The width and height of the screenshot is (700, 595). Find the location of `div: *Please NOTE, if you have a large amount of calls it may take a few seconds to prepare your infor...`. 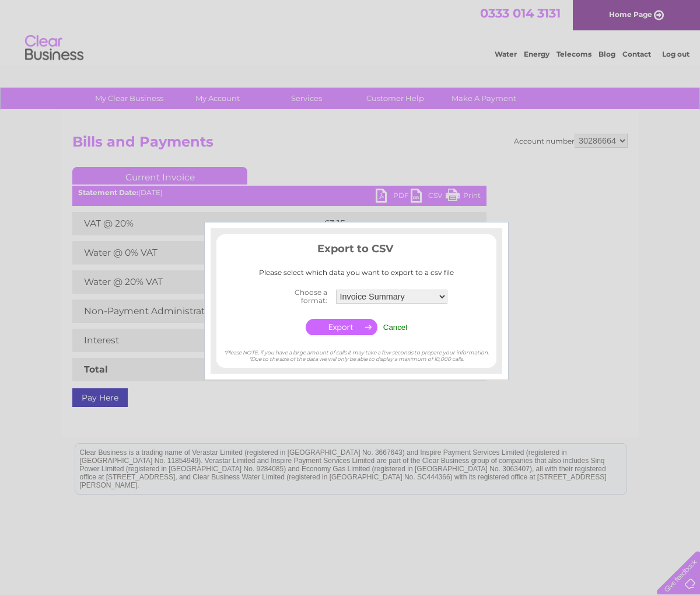

div: *Please NOTE, if you have a large amount of calls it may take a few seconds to prepare your infor... is located at coordinates (357, 350).